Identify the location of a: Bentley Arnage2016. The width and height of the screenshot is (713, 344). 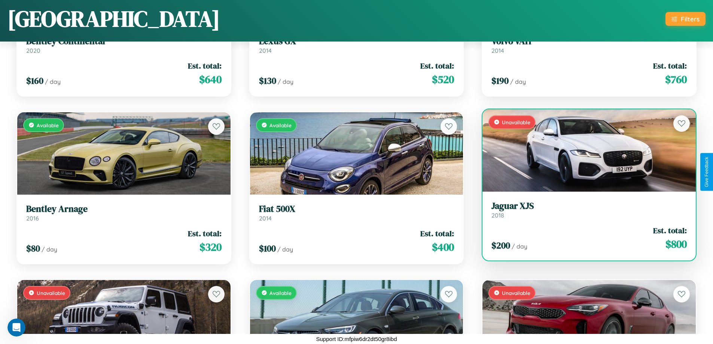
(124, 213).